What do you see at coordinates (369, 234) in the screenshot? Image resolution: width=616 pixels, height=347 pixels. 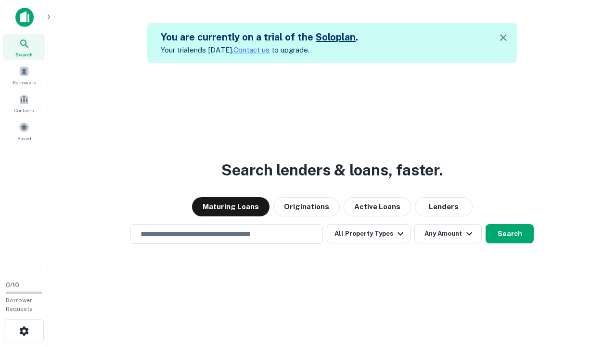 I see `button: All Property Types` at bounding box center [369, 234].